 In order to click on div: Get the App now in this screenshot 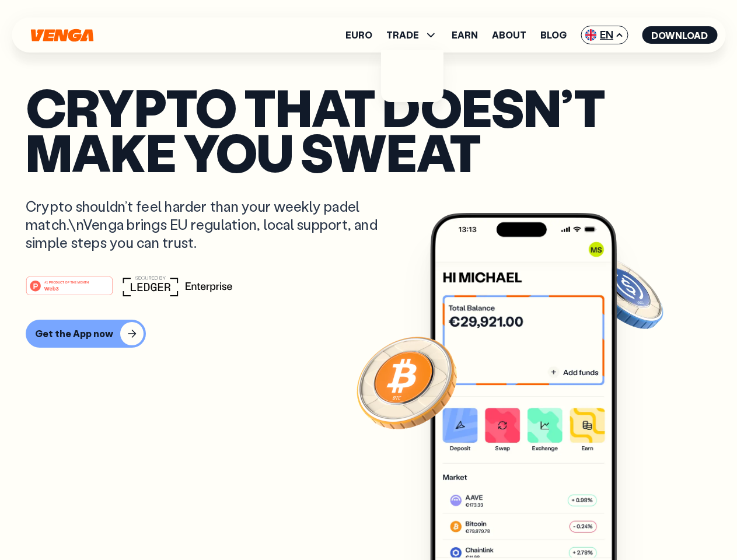, I will do `click(74, 334)`.